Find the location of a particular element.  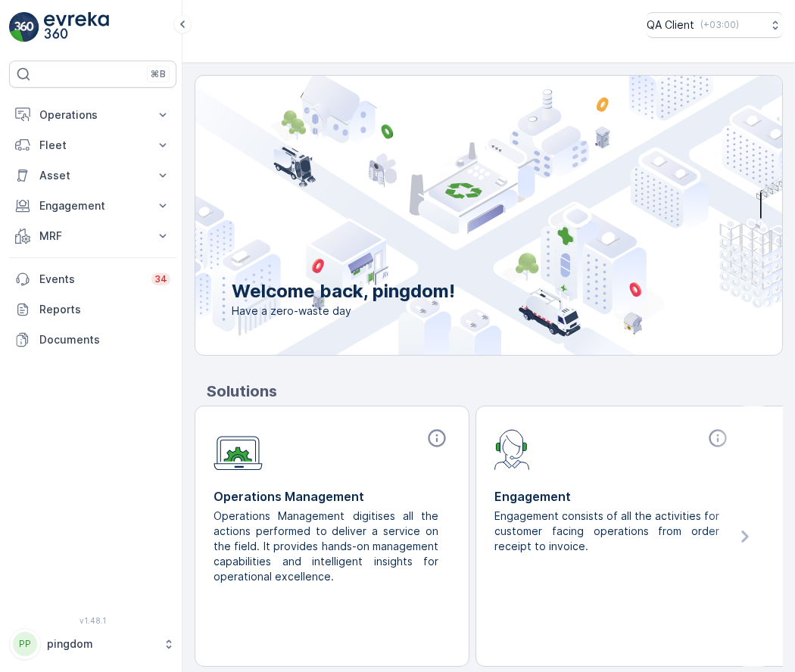

span: v 1.48.1 is located at coordinates (92, 620).